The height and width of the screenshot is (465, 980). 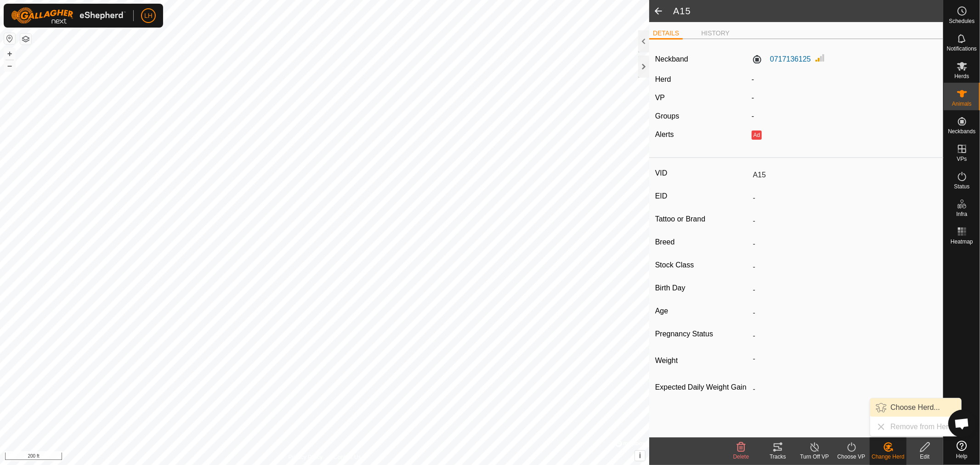 What do you see at coordinates (962, 450) in the screenshot?
I see `a: Help` at bounding box center [962, 450].